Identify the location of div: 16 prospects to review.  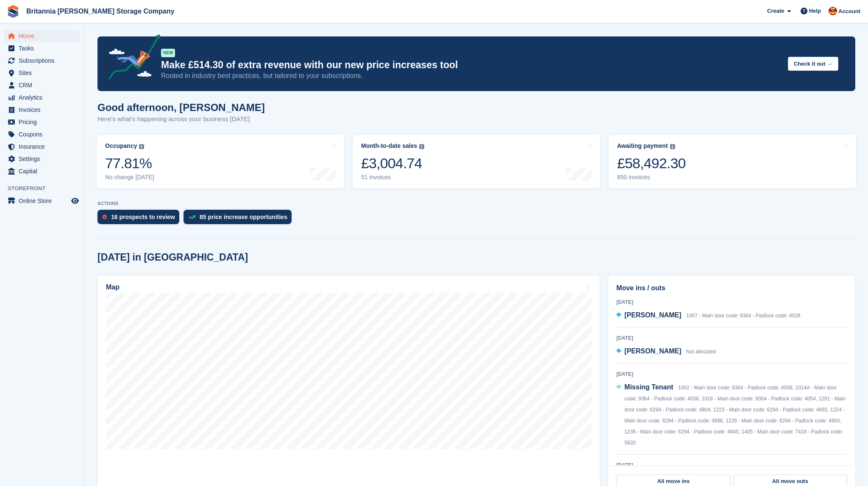
(143, 217).